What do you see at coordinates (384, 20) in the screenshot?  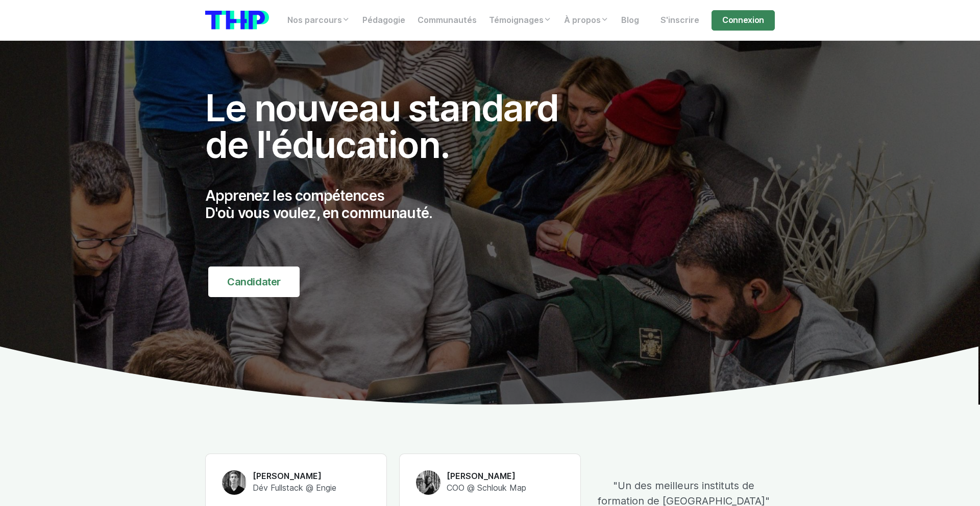 I see `a: Pédagogie` at bounding box center [384, 20].